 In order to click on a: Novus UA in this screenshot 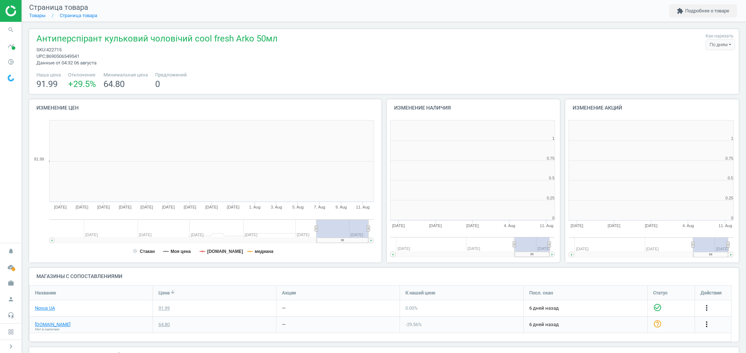, I will do `click(45, 308)`.